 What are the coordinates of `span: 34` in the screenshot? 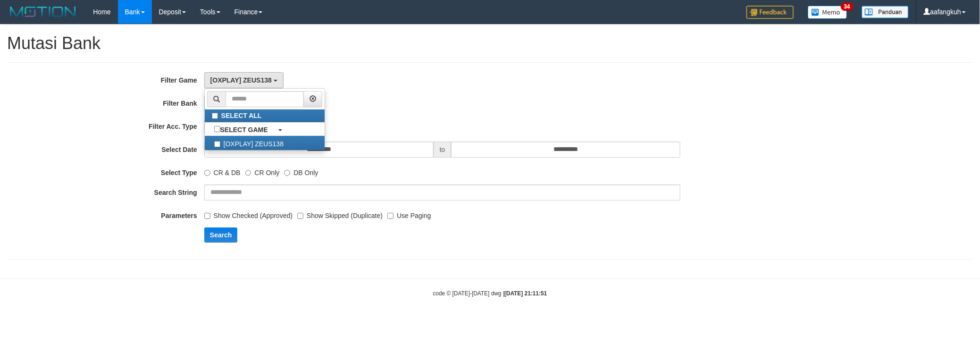 It's located at (847, 6).